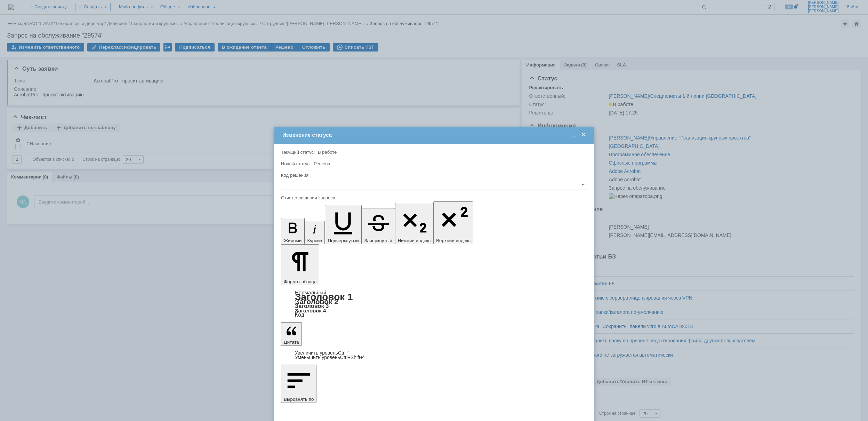 The image size is (868, 421). I want to click on span: Курсив, so click(315, 241).